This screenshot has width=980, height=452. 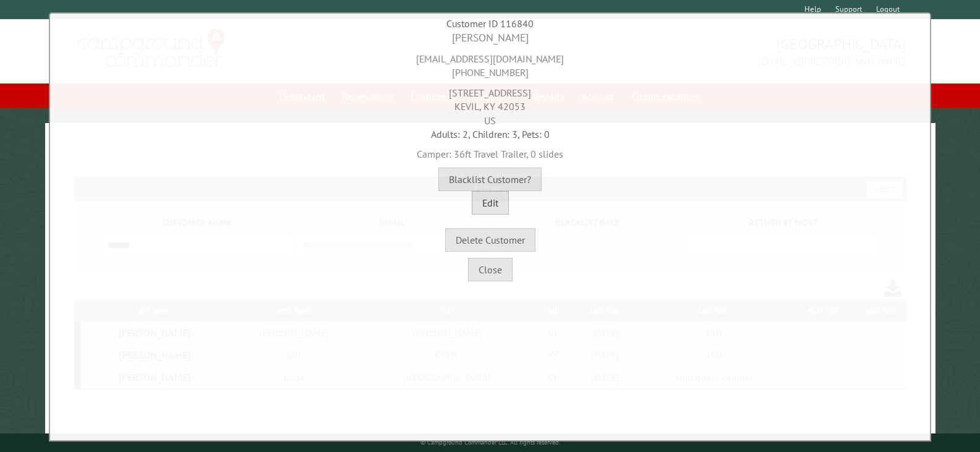 What do you see at coordinates (490, 151) in the screenshot?
I see `div: Camper: 36ft Travel Trailer, 0 slides` at bounding box center [490, 151].